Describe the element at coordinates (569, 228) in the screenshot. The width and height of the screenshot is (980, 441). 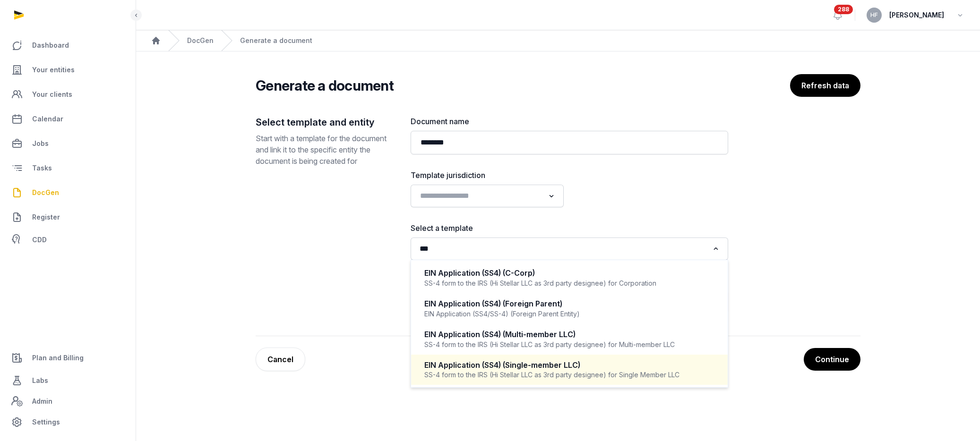
I see `label: Select a template` at that location.